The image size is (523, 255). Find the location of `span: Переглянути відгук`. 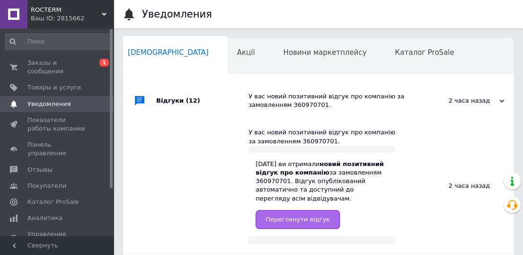

span: Переглянути відгук is located at coordinates (298, 219).